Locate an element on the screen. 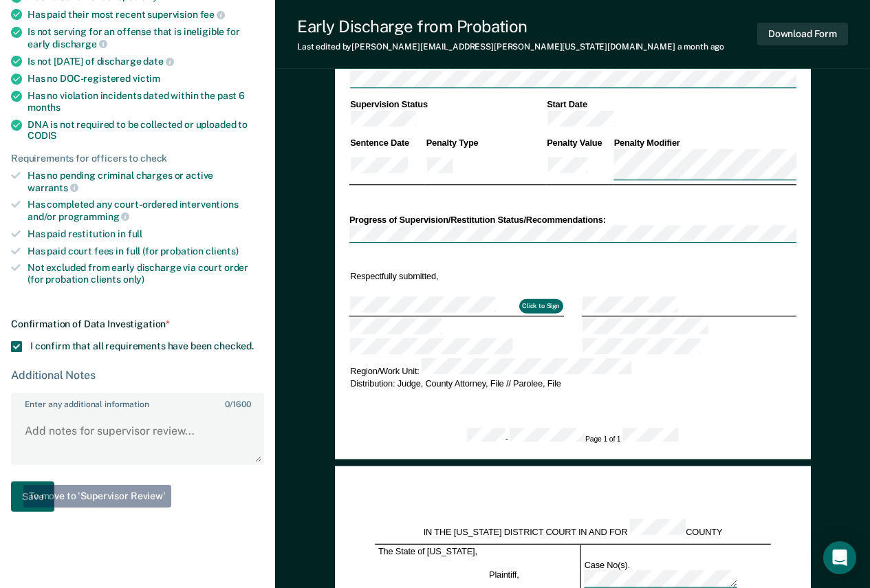  span: victim is located at coordinates (147, 79).